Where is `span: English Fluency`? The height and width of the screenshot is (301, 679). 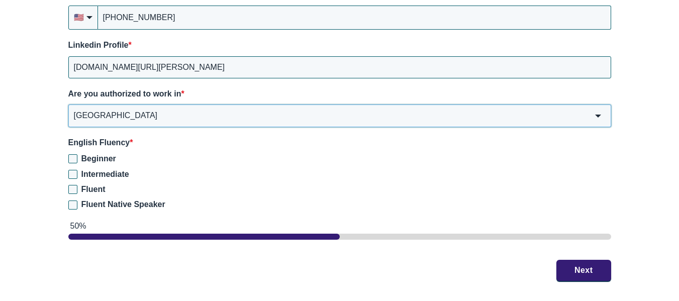 span: English Fluency is located at coordinates (99, 142).